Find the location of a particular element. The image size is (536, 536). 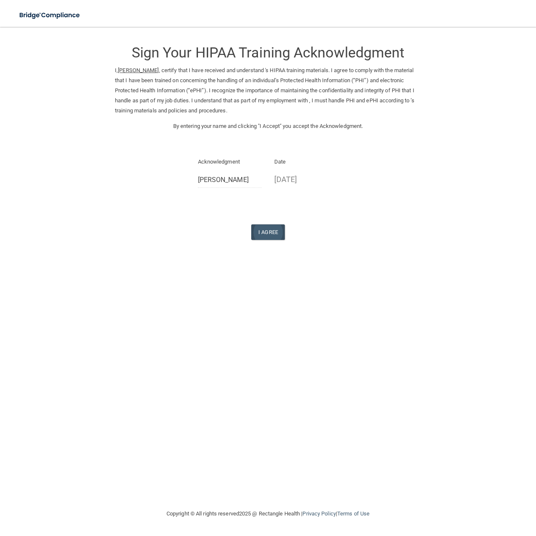

a: Privacy Policy is located at coordinates (319, 513).